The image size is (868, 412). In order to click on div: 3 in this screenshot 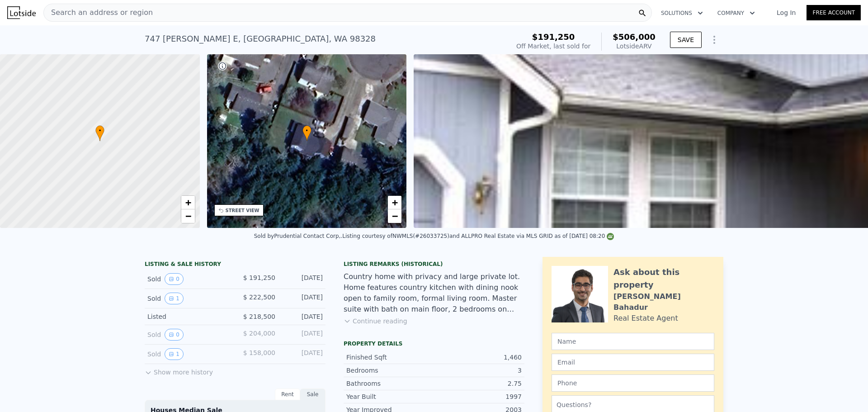, I will do `click(478, 371)`.